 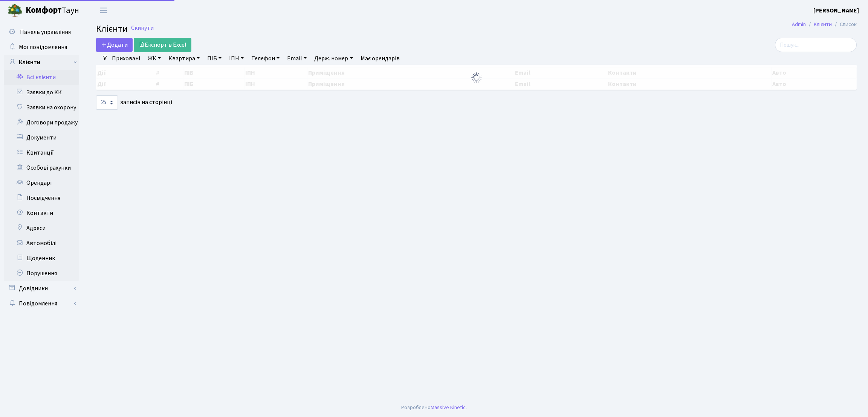 I want to click on a: Всі клієнти, so click(x=42, y=78).